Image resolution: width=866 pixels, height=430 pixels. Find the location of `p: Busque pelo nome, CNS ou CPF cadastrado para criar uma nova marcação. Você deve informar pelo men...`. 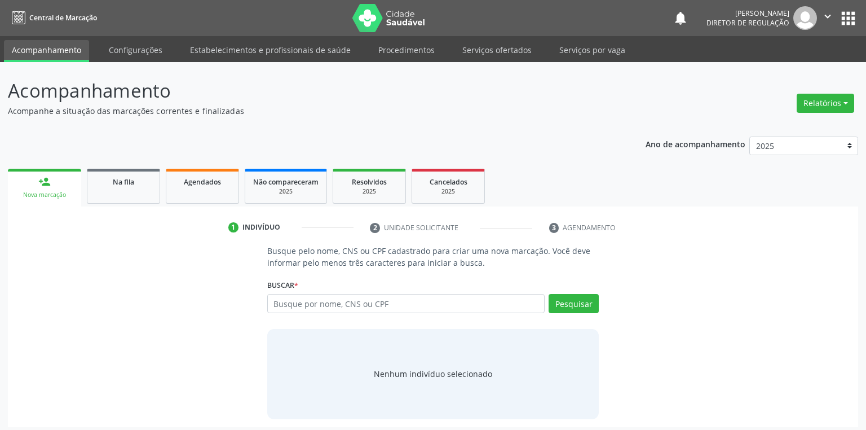

p: Busque pelo nome, CNS ou CPF cadastrado para criar uma nova marcação. Você deve informar pelo men... is located at coordinates (433, 257).